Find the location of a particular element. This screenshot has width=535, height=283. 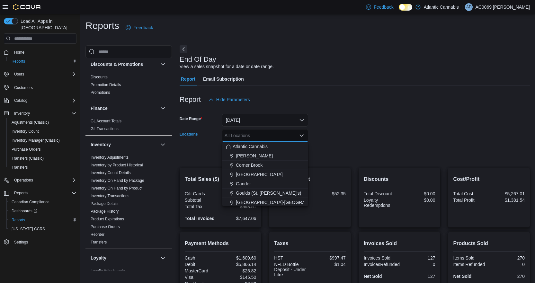

h3: Inventory is located at coordinates (101, 145).